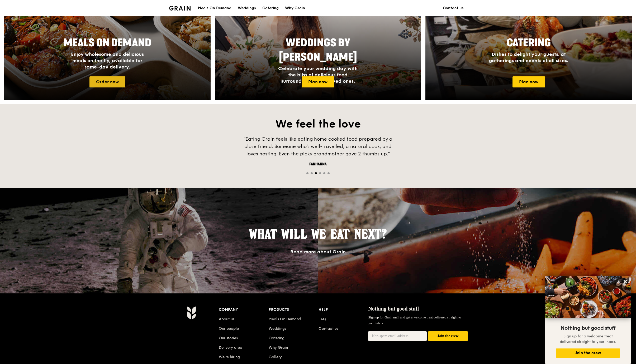  Describe the element at coordinates (246, 8) in the screenshot. I see `div: Weddings` at that location.